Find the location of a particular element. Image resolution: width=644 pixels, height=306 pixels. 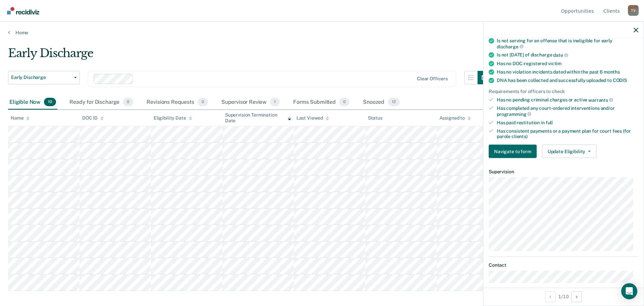

button: Next Opportunity is located at coordinates (577, 296).